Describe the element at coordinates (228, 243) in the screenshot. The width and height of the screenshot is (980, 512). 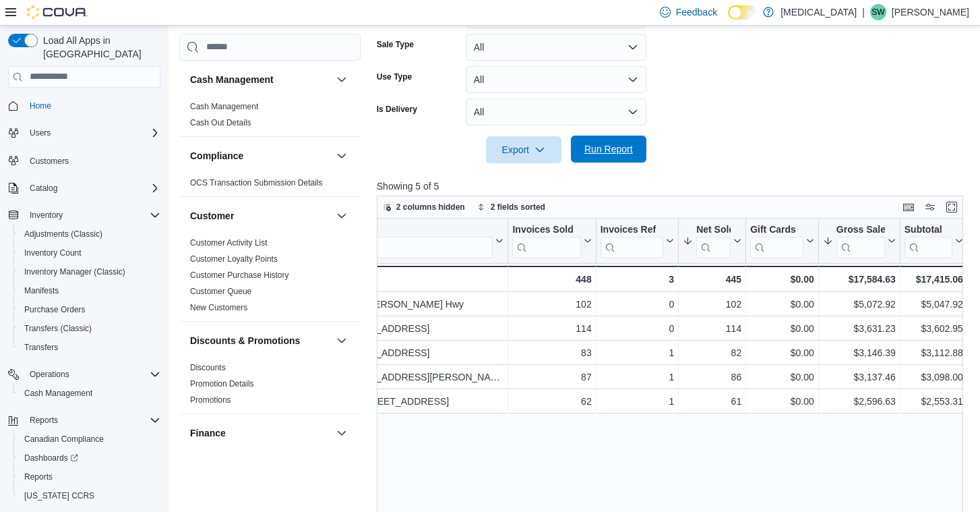
I see `a: Customer Activity List` at that location.